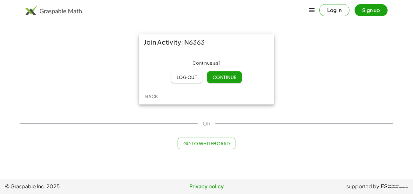  I want to click on div: Continue as ?, so click(207, 63).